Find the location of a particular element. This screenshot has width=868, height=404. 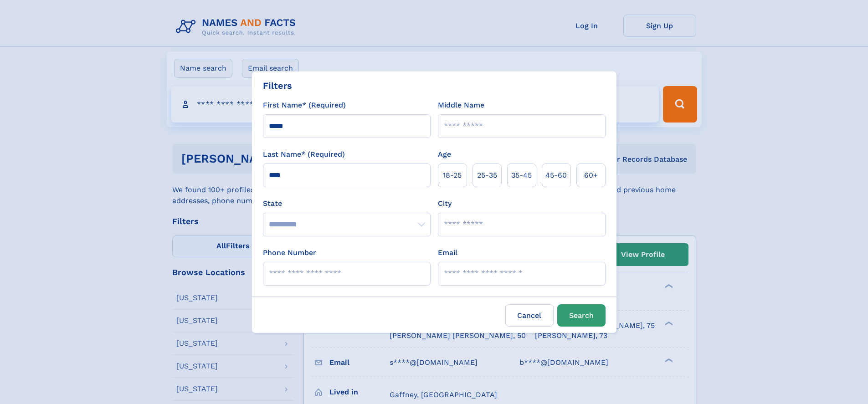

label: Age is located at coordinates (444, 154).